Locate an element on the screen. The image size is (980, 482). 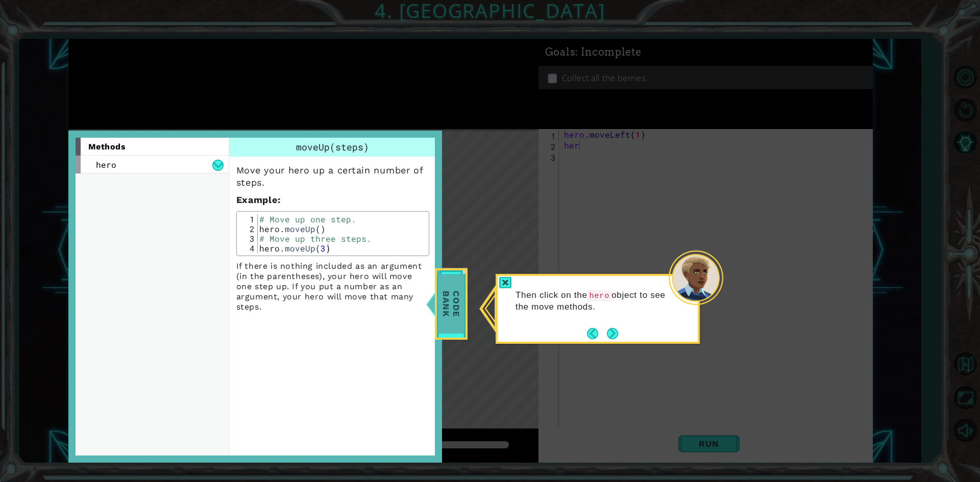
button: Back is located at coordinates (597, 333).